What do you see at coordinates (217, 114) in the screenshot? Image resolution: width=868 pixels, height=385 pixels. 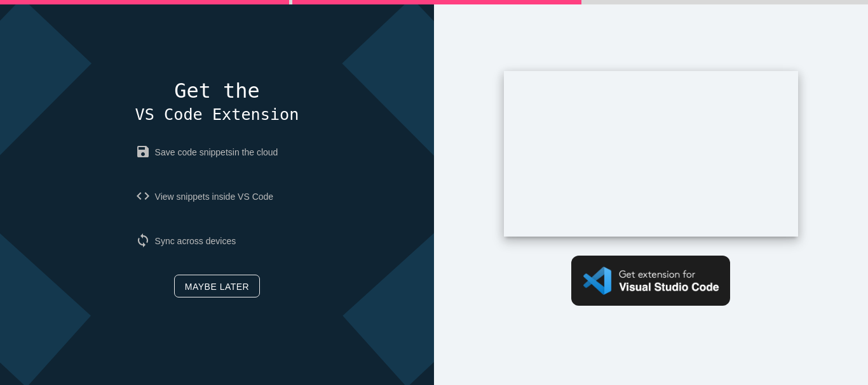 I see `span: VS Code Extension` at bounding box center [217, 114].